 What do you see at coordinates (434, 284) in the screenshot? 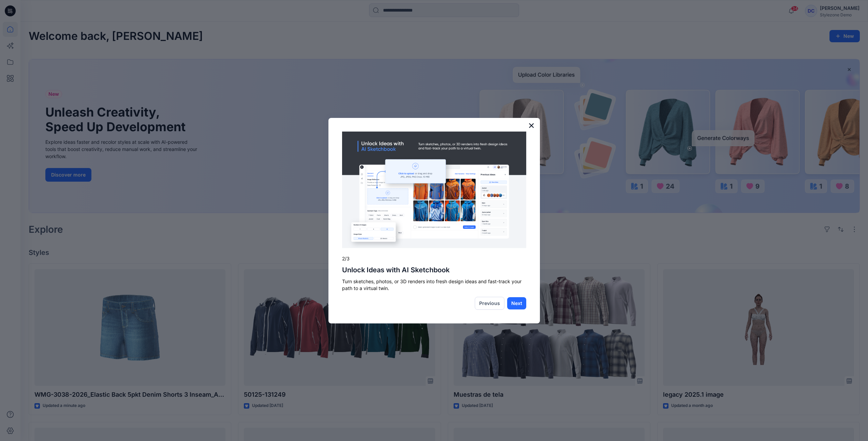
I see `p: Turn sketches, photos, or 3D renders into fresh design ideas and fast-track your path to a virtua...` at bounding box center [434, 284].